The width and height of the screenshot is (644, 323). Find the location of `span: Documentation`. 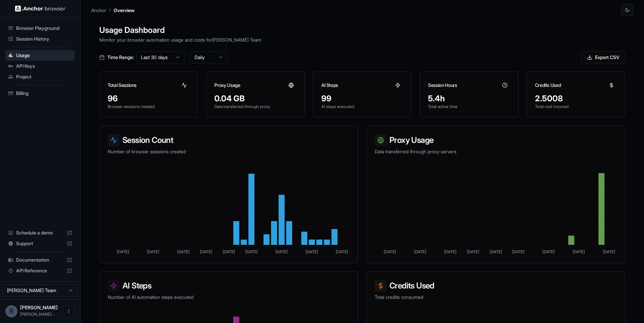

span: Documentation is located at coordinates (40, 260).